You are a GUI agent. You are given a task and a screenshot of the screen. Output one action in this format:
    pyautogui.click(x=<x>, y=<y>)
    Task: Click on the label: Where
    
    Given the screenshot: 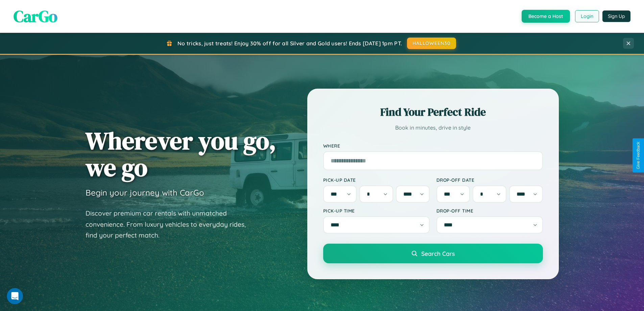 What is the action you would take?
    pyautogui.click(x=434, y=146)
    